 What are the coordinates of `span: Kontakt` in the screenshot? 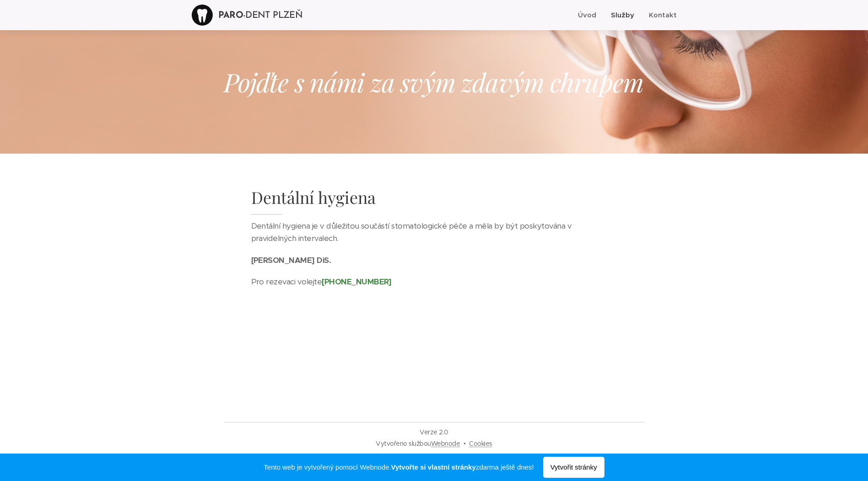 It's located at (662, 14).